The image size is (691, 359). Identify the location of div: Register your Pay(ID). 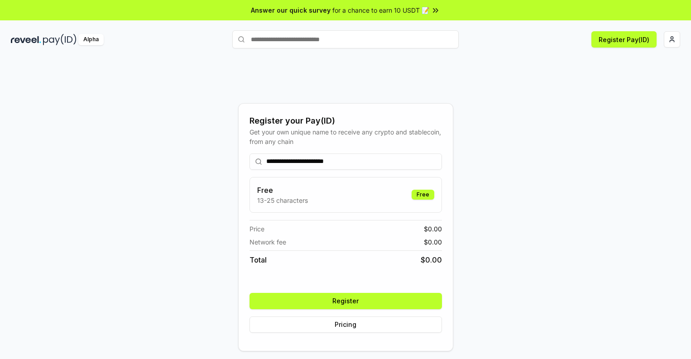
(346, 121).